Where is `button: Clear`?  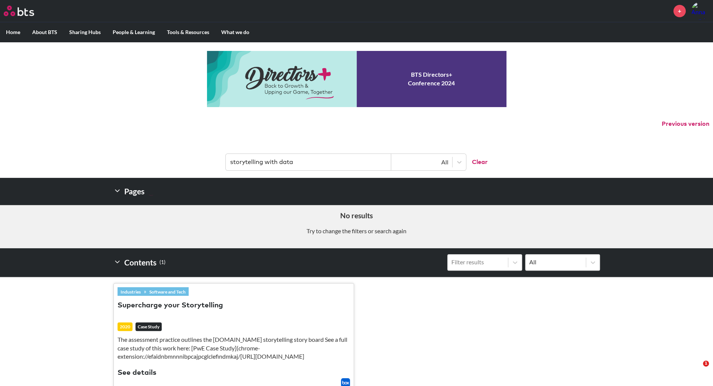
button: Clear is located at coordinates (477, 162).